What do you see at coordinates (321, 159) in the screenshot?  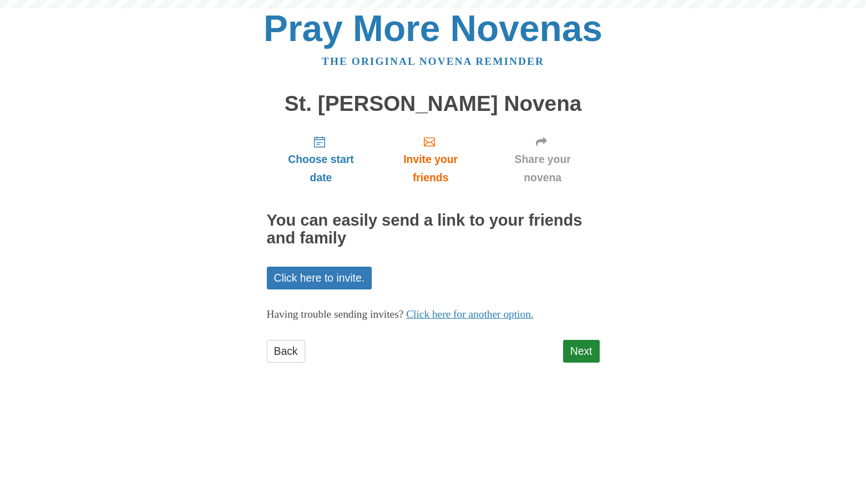 I see `a: Choose start date` at bounding box center [321, 159].